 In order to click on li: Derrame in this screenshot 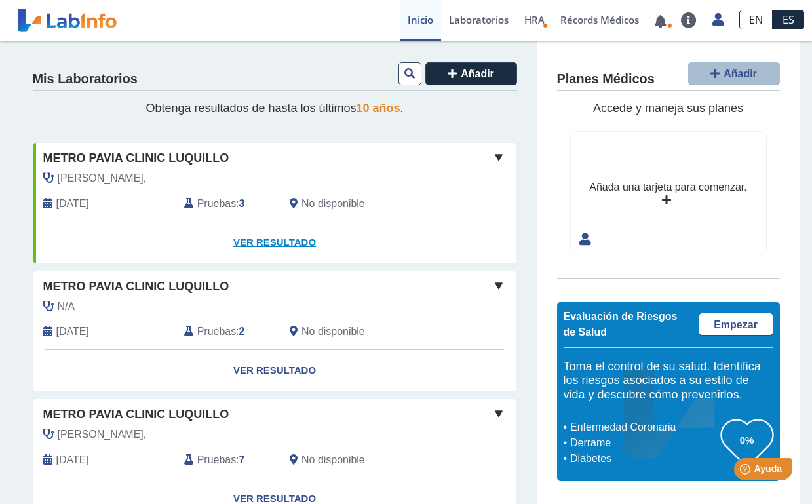, I will do `click(644, 443)`.